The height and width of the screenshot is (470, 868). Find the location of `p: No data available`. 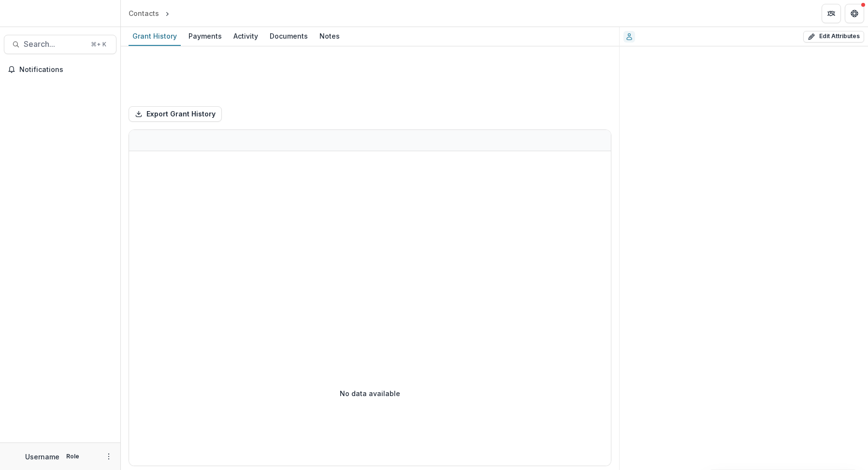

p: No data available is located at coordinates (370, 393).